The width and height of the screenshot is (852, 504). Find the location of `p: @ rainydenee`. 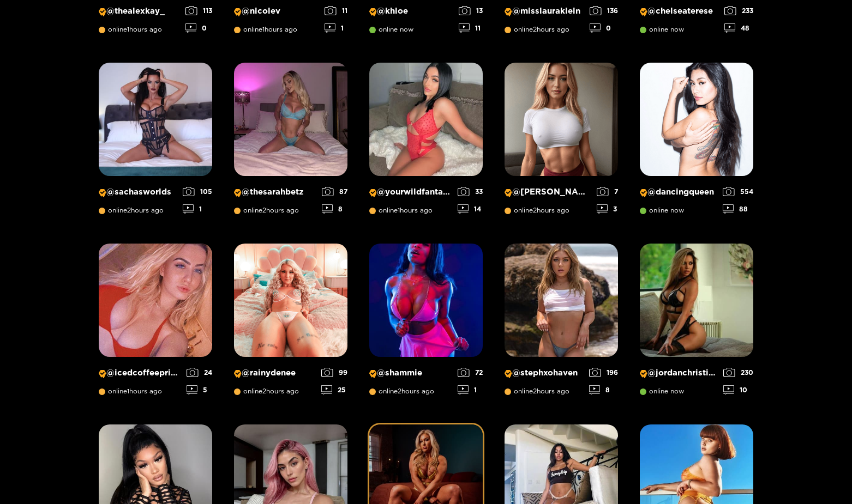

p: @ rainydenee is located at coordinates (275, 373).